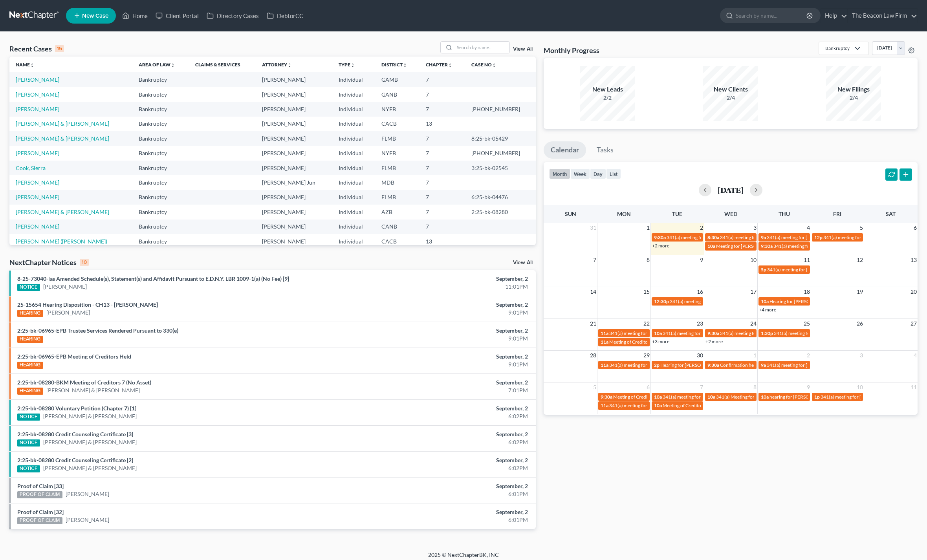  What do you see at coordinates (837, 214) in the screenshot?
I see `span: Fri` at bounding box center [837, 214].